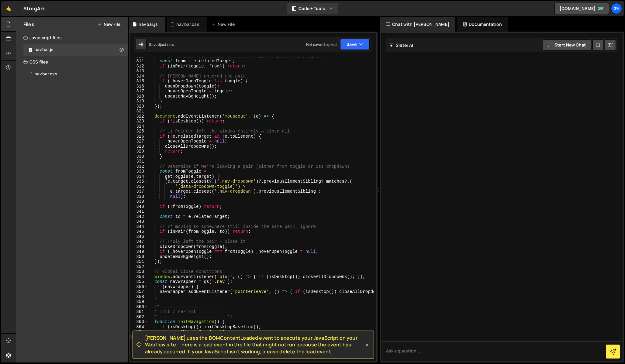 The image size is (625, 364). I want to click on div: 338, so click(139, 197).